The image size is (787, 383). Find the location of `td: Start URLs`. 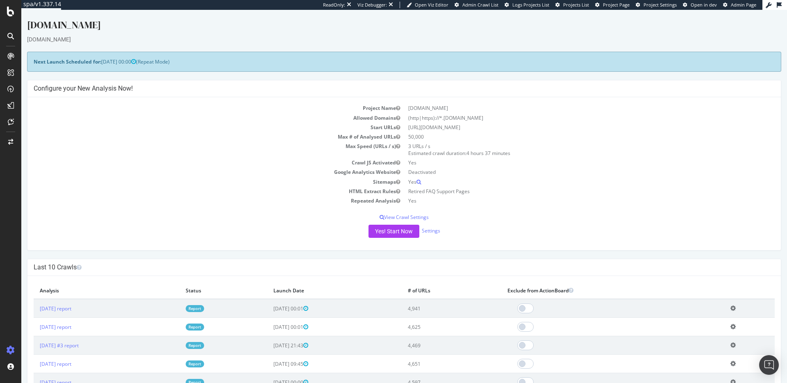

td: Start URLs is located at coordinates (198, 117).